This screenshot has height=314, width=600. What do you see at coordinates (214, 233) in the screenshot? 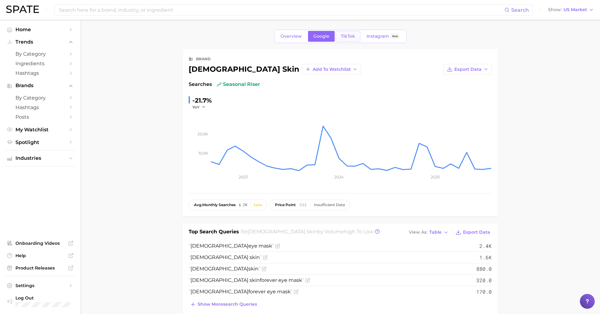
I see `h1: Top Search Queries` at bounding box center [214, 233].